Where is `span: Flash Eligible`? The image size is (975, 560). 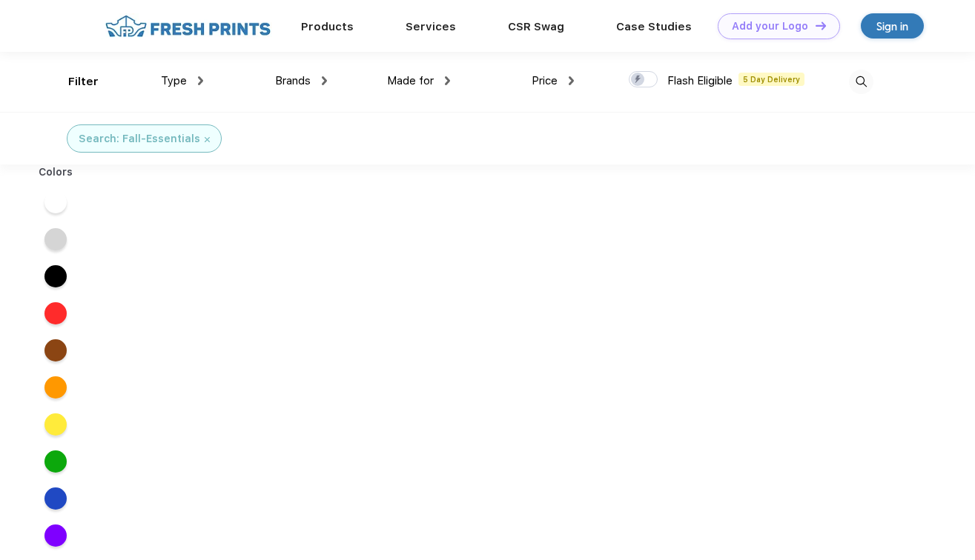 span: Flash Eligible is located at coordinates (700, 81).